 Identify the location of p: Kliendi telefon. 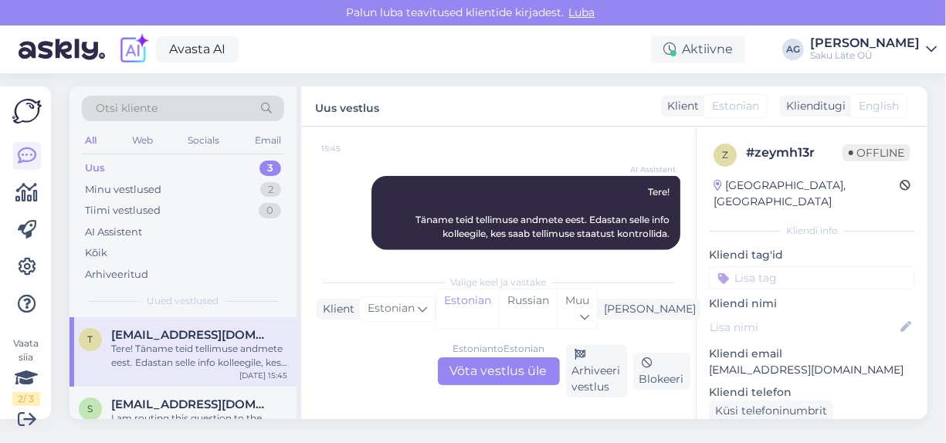
(811, 392).